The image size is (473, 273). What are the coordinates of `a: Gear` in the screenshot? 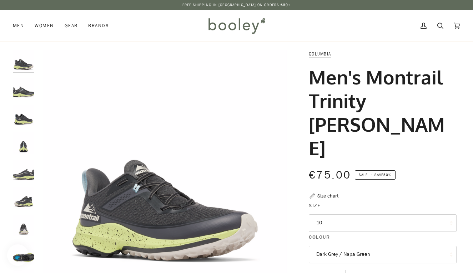 It's located at (71, 26).